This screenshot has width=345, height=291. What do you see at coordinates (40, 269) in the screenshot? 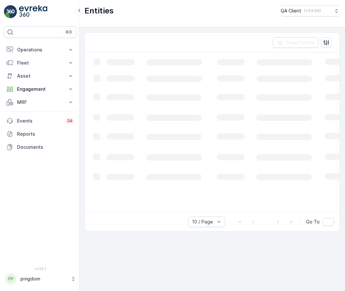
I see `span: v 1.50.1` at bounding box center [40, 269].